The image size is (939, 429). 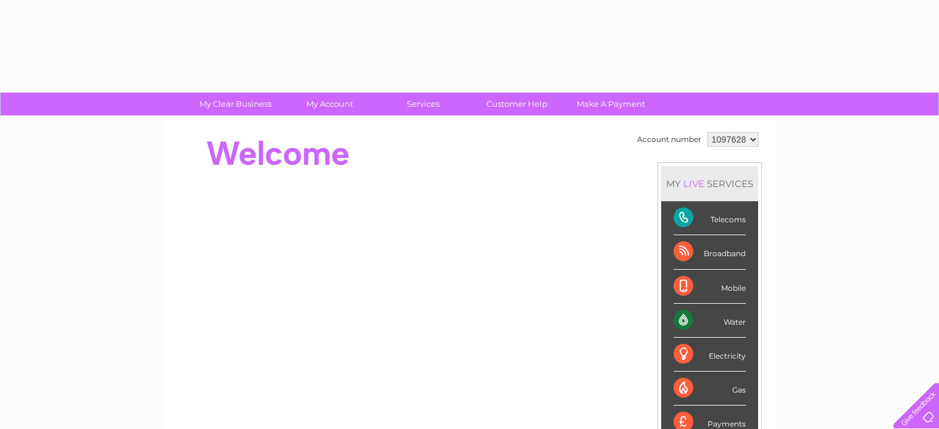 I want to click on td: Account number, so click(x=669, y=140).